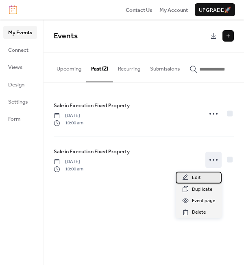  I want to click on a: Design, so click(20, 84).